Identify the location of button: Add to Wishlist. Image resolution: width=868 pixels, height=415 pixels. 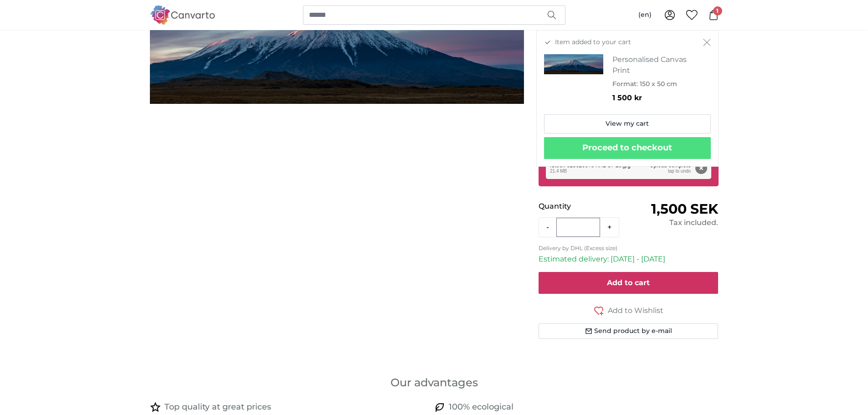
(628, 310).